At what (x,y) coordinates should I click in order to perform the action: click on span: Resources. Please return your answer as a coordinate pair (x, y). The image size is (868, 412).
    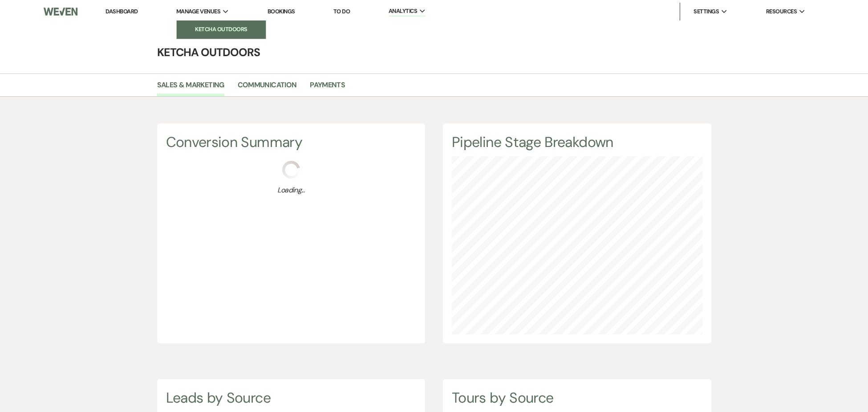
    Looking at the image, I should click on (781, 12).